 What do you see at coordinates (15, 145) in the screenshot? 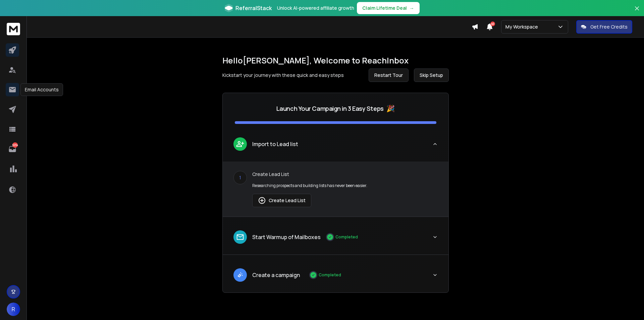
I see `p: 5234` at bounding box center [15, 145].